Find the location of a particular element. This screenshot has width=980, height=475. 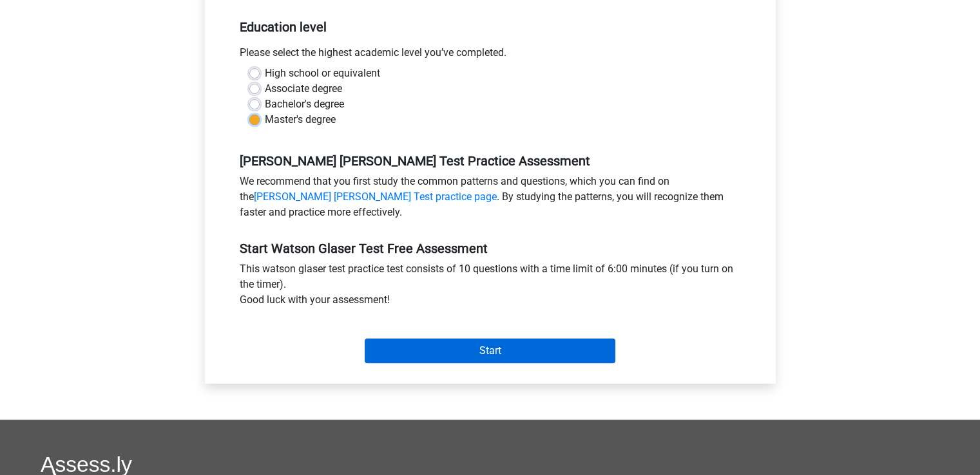

label: Master's degree is located at coordinates (300, 119).